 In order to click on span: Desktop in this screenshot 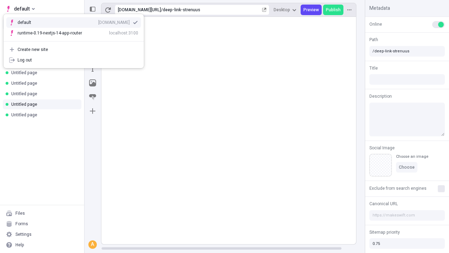, I will do `click(282, 10)`.